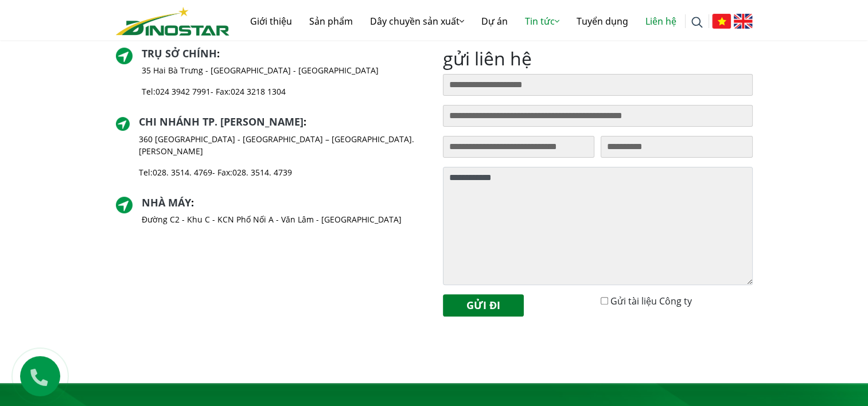  What do you see at coordinates (697, 22) in the screenshot?
I see `img: search` at bounding box center [697, 22].